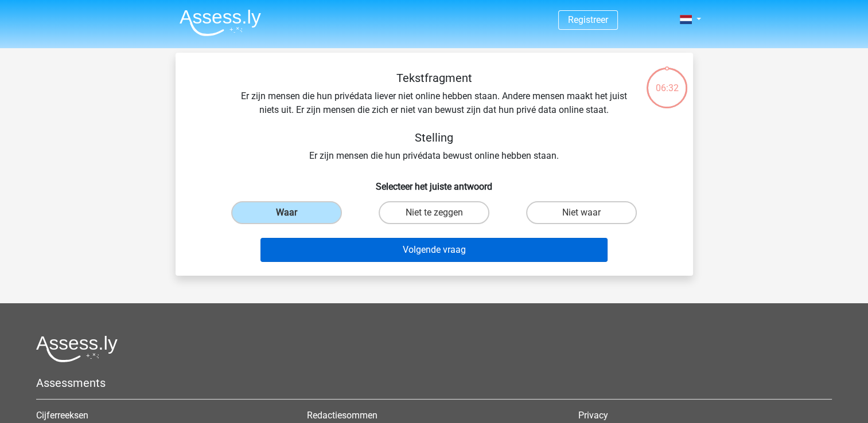 Image resolution: width=868 pixels, height=423 pixels. What do you see at coordinates (581, 213) in the screenshot?
I see `label: Niet waar` at bounding box center [581, 213].